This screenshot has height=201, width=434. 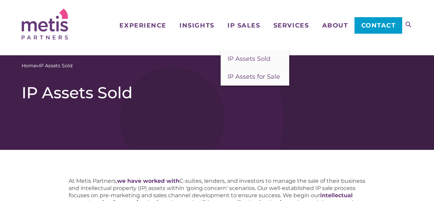 What do you see at coordinates (244, 25) in the screenshot?
I see `span: IP Sales` at bounding box center [244, 25].